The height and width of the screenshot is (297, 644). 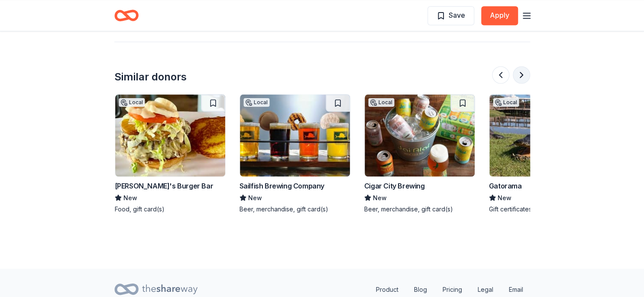 I want to click on button: Apply, so click(x=499, y=16).